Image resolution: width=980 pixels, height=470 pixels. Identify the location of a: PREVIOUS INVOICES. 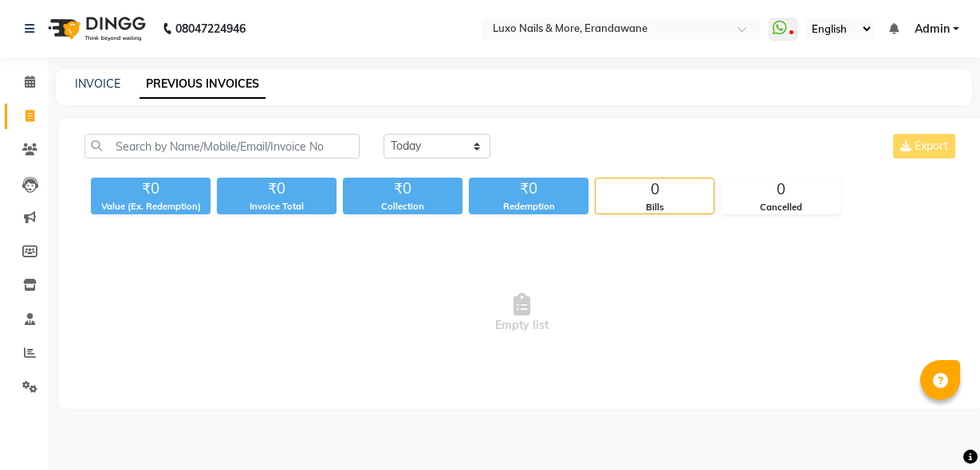
(202, 85).